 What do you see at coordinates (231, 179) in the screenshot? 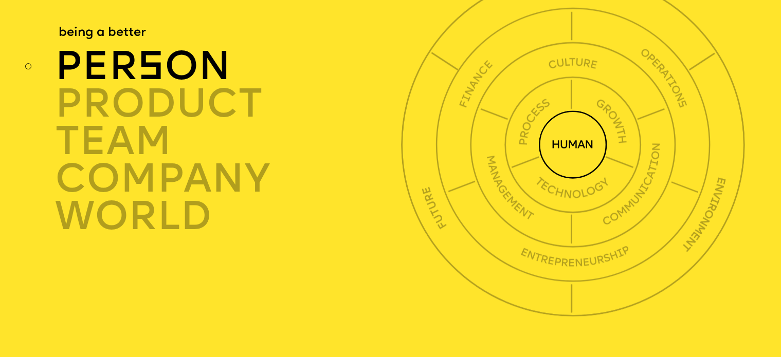
I see `div: company` at bounding box center [231, 179].